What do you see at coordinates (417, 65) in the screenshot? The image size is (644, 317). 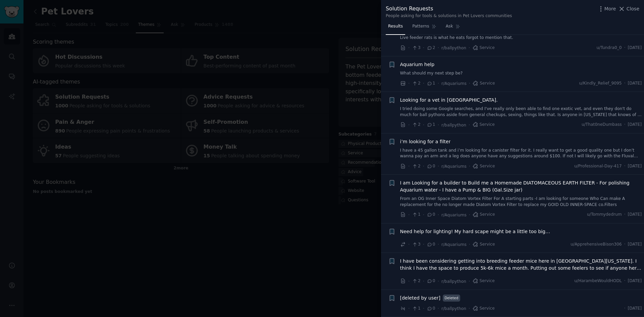 I see `a: Aquarium help` at bounding box center [417, 65].